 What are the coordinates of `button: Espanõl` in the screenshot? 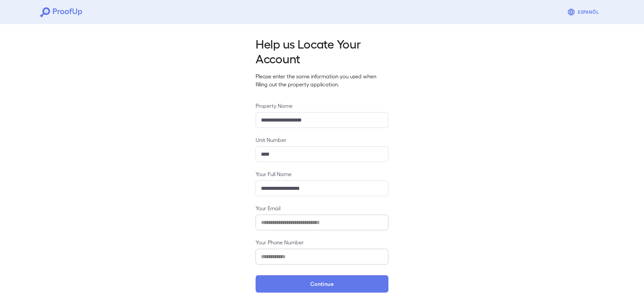 It's located at (584, 12).